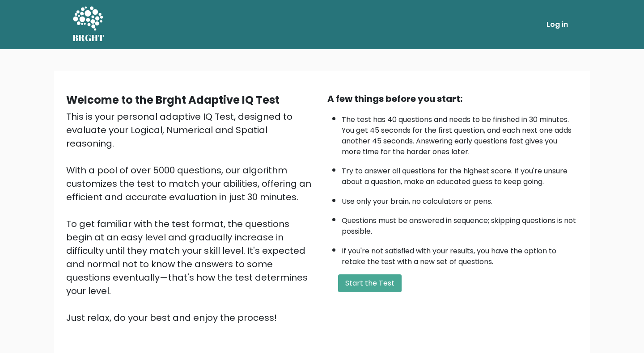 Image resolution: width=644 pixels, height=353 pixels. Describe the element at coordinates (370, 283) in the screenshot. I see `button: Start the Test` at that location.